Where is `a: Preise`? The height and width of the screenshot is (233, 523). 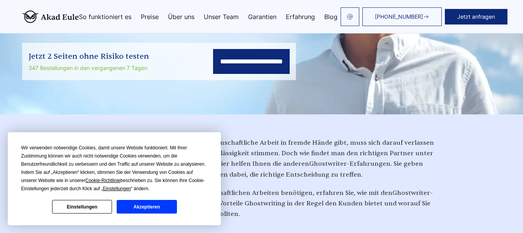 a: Preise is located at coordinates (150, 17).